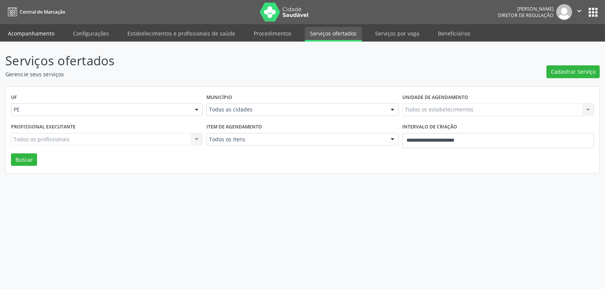  I want to click on a: Acompanhamento, so click(31, 33).